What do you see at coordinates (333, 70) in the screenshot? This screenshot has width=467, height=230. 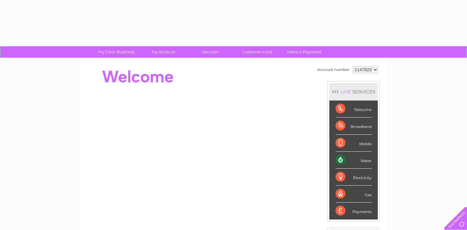 I see `td: Account number` at bounding box center [333, 70].